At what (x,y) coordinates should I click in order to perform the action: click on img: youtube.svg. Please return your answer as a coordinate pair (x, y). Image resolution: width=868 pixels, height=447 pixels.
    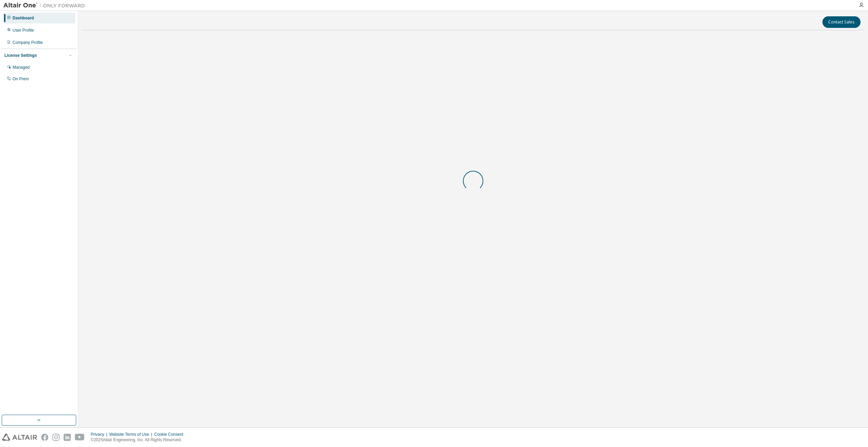
    Looking at the image, I should click on (79, 436).